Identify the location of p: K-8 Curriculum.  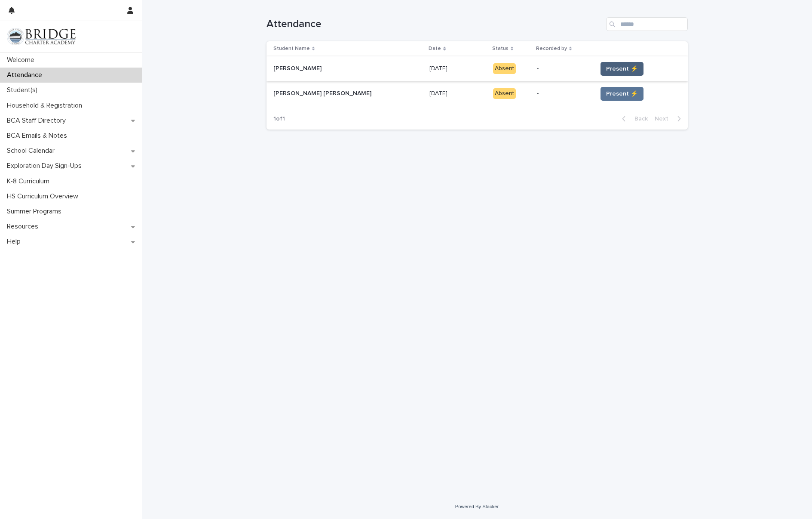
(29, 181).